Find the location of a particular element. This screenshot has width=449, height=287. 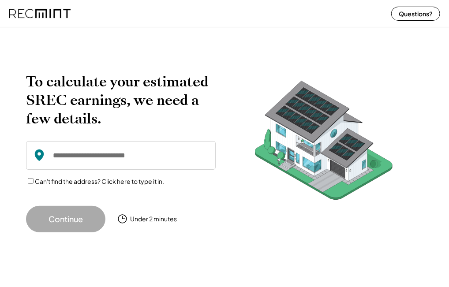

img: RecMintArtboard%207.png is located at coordinates (323, 143).